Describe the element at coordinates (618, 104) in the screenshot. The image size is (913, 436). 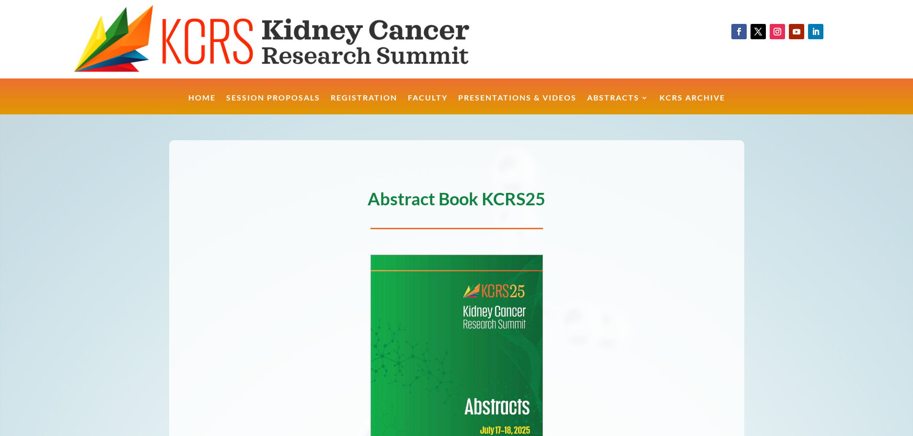
I see `a: Abstracts` at that location.